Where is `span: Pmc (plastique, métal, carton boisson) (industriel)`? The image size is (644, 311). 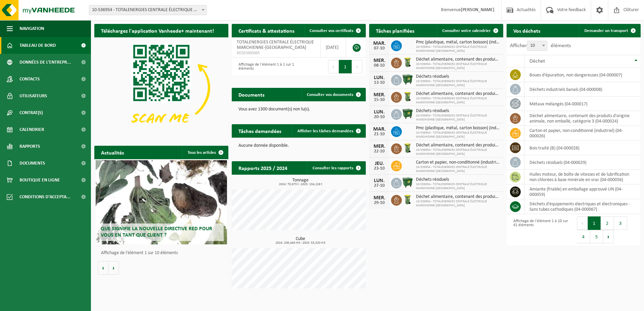 span: Pmc (plastique, métal, carton boisson) (industriel) is located at coordinates (458, 129).